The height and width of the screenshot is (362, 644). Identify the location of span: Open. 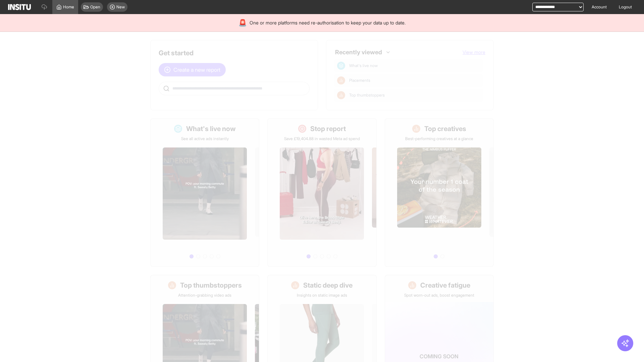
(96, 7).